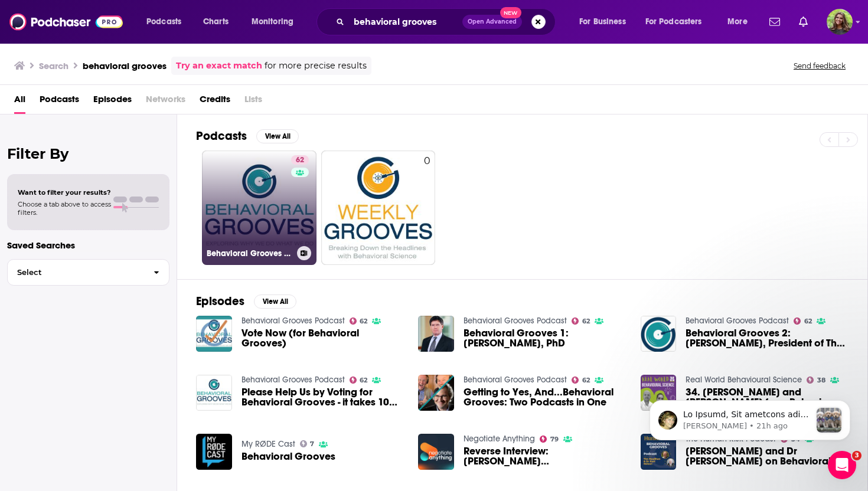 The image size is (868, 491). What do you see at coordinates (435, 393) in the screenshot?
I see `a: Getting to Yes, And...Behavioral Grooves: Two Podcasts in One` at bounding box center [435, 393].